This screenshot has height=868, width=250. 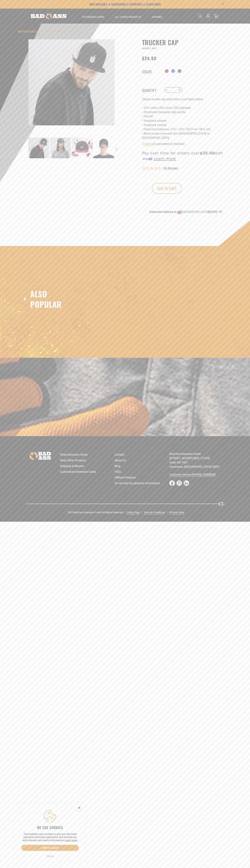 I want to click on h1: Trucker Cap, so click(x=186, y=43).